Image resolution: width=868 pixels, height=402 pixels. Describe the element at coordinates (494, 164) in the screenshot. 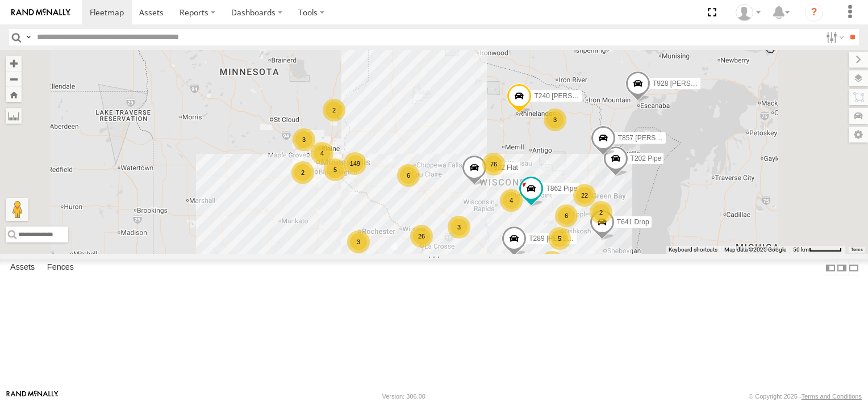

I see `div: 76` at that location.